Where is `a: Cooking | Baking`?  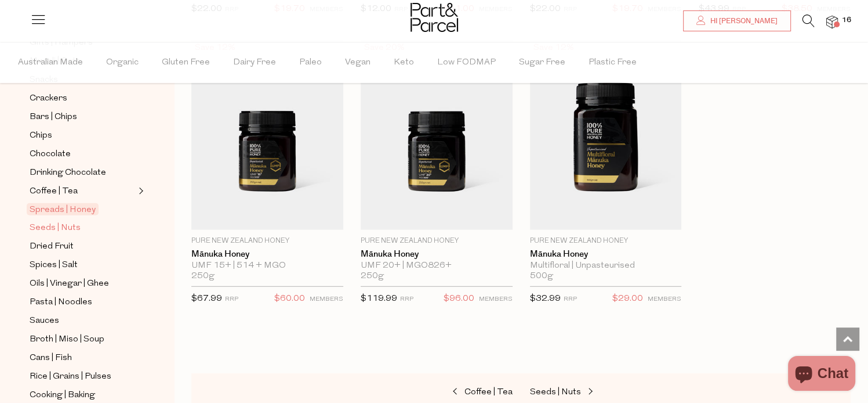 a: Cooking | Baking is located at coordinates (82, 395).